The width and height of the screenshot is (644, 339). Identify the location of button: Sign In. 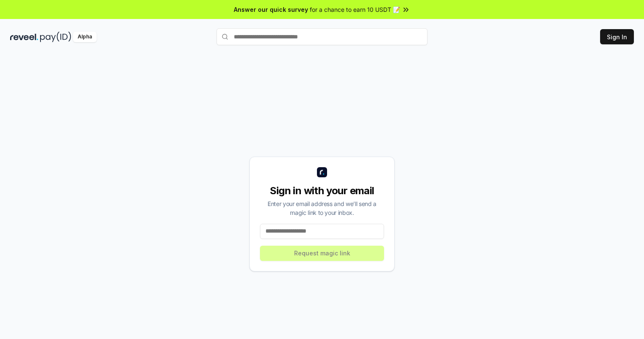
(617, 37).